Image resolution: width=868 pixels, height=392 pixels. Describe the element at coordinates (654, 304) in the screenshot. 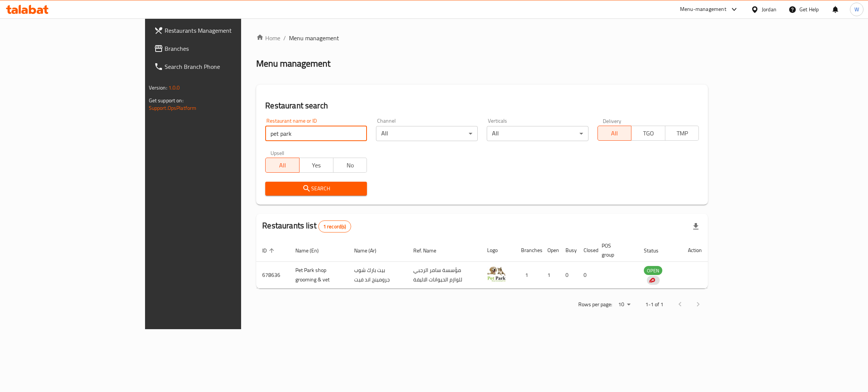

I see `p: 1-1 of 1` at that location.